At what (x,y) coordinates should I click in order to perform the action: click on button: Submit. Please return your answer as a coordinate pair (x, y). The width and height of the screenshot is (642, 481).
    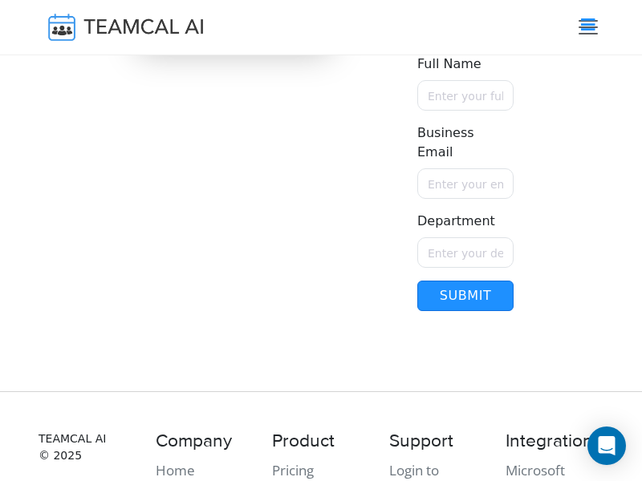
    Looking at the image, I should click on (465, 296).